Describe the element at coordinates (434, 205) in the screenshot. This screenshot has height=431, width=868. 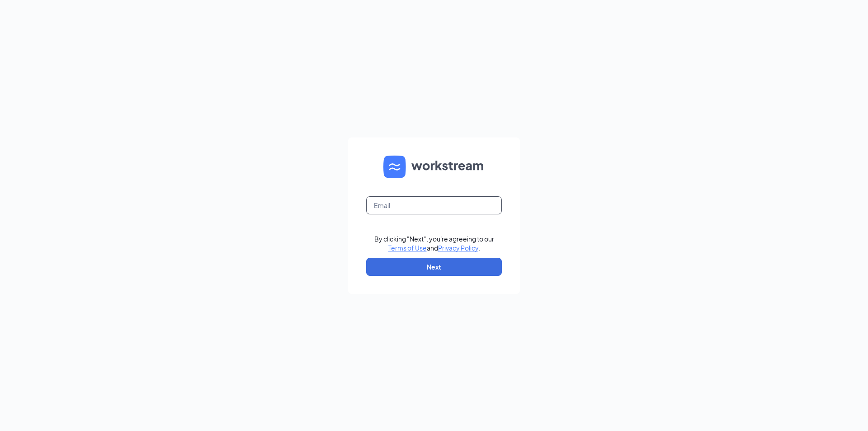
I see `input: Email` at that location.